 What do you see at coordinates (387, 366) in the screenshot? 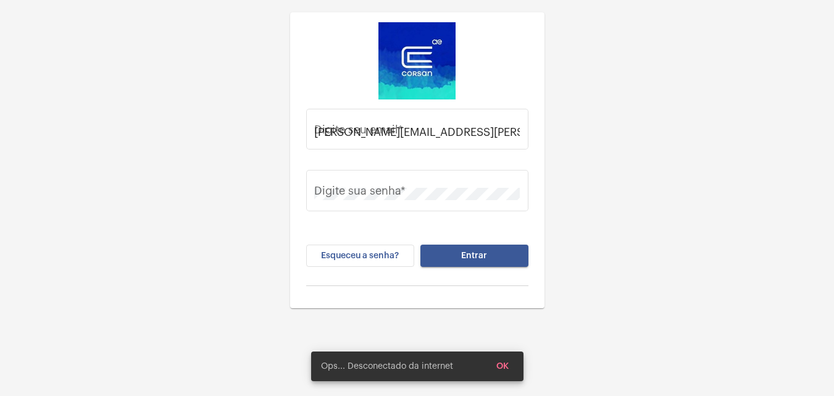
I see `span: Ops... Desconectado da internet` at bounding box center [387, 366].